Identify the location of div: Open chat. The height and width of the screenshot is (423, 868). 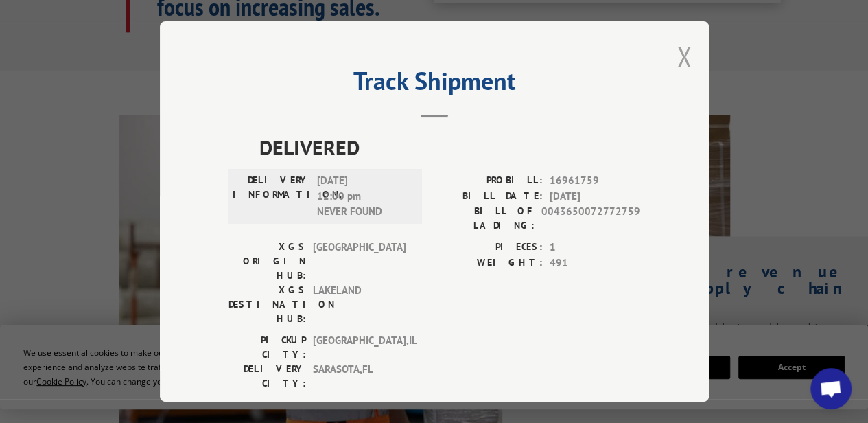
(831, 389).